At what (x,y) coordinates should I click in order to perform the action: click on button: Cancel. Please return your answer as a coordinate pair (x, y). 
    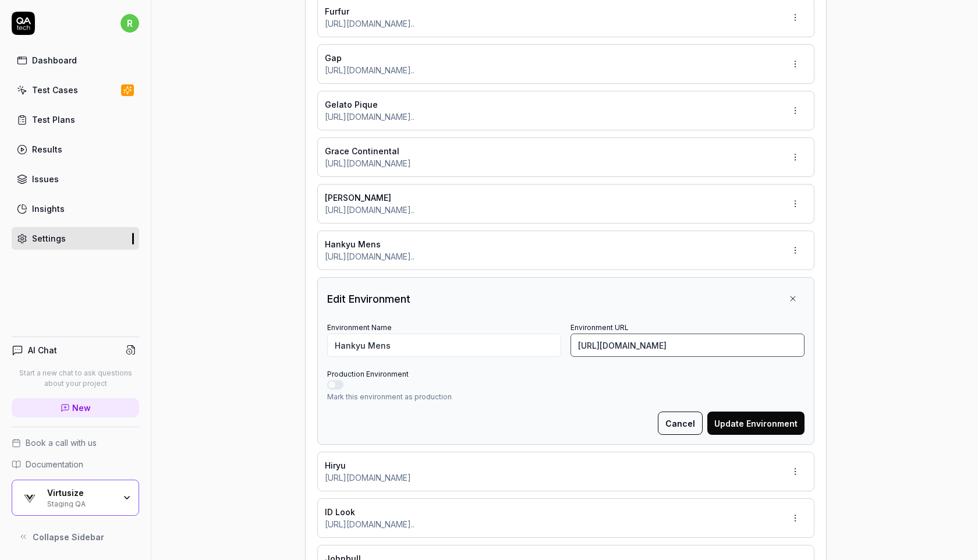
    Looking at the image, I should click on (680, 423).